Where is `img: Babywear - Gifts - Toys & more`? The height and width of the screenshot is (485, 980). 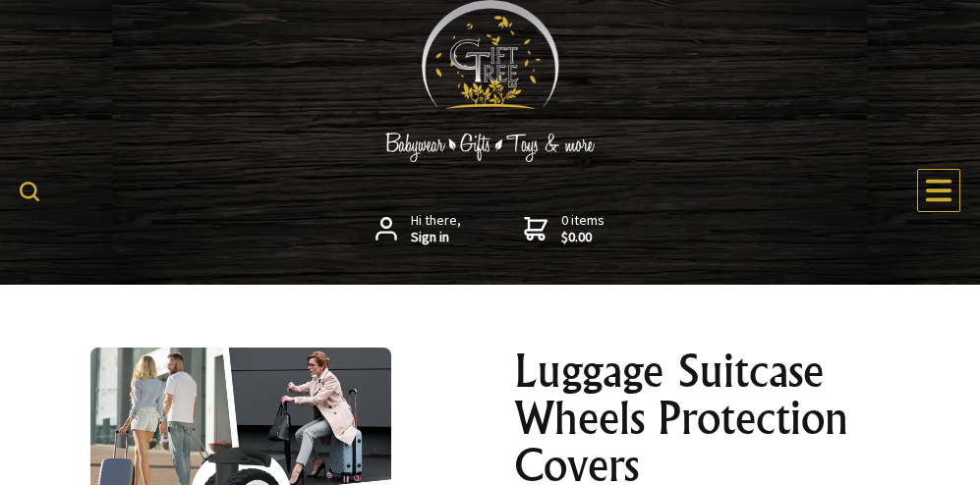
img: Babywear - Gifts - Toys & more is located at coordinates (490, 147).